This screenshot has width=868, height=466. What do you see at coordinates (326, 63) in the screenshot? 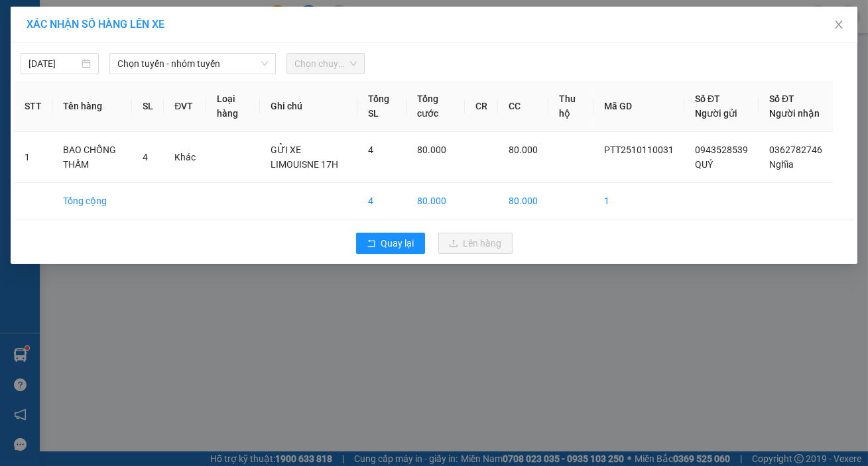
I see `span: Chọn chuyến` at bounding box center [326, 63].